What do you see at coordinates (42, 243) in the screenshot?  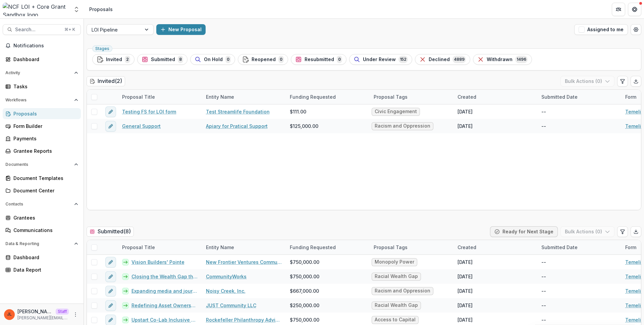 I see `button: Open Data & Reporting` at bounding box center [42, 243].